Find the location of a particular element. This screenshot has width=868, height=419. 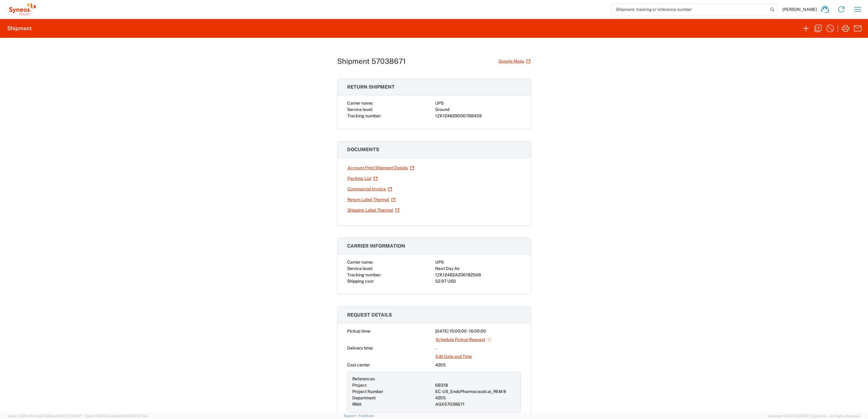

div: 1ZK124829006788459 is located at coordinates (478, 116).